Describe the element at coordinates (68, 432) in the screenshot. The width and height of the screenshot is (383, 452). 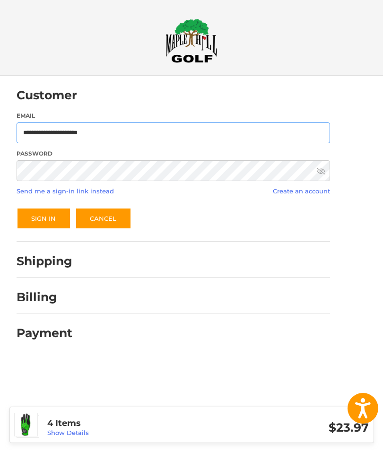
I see `a: Show Details` at that location.